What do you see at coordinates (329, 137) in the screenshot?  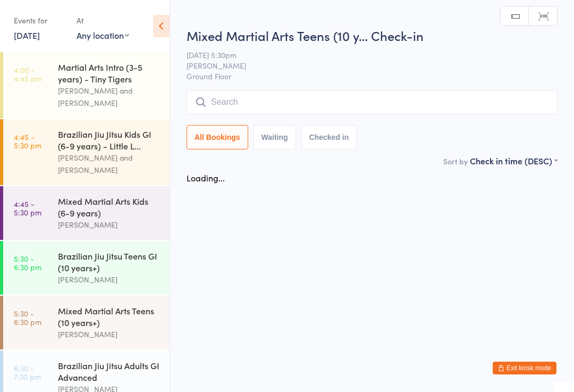 I see `button: Checked in` at bounding box center [329, 137].